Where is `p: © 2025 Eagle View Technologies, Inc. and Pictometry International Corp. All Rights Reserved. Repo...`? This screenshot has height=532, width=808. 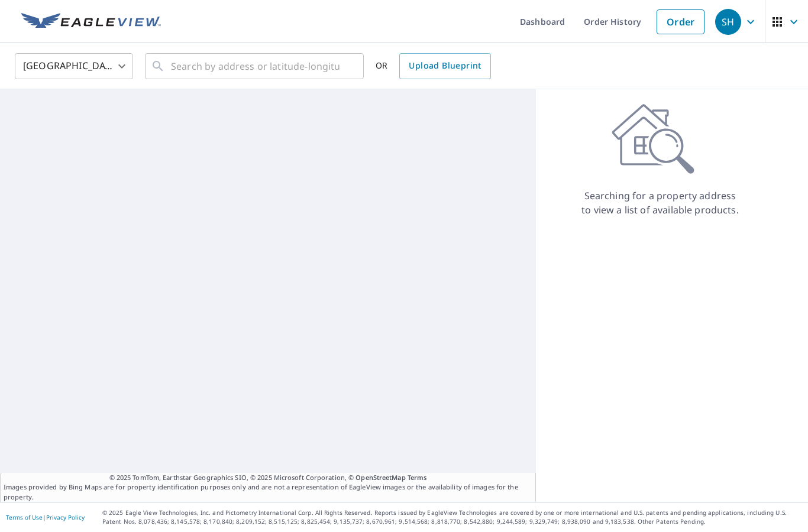 p: © 2025 Eagle View Technologies, Inc. and Pictometry International Corp. All Rights Reserved. Repo... is located at coordinates (452, 517).